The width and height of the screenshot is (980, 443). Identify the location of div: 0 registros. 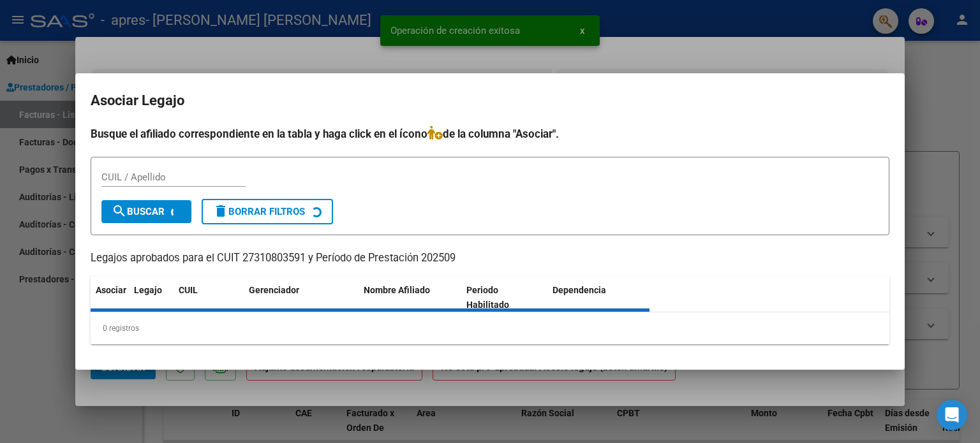
(490, 328).